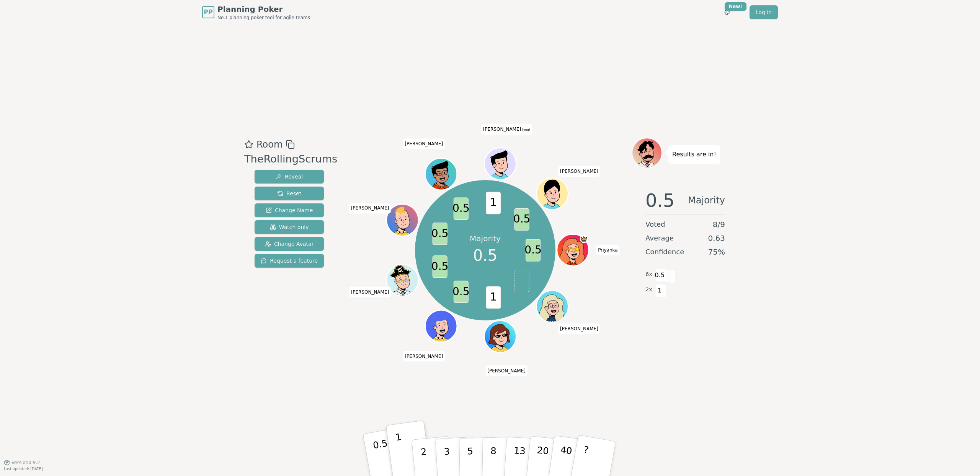 This screenshot has height=476, width=980. What do you see at coordinates (25, 463) in the screenshot?
I see `span: Version 0.9.2` at bounding box center [25, 463].